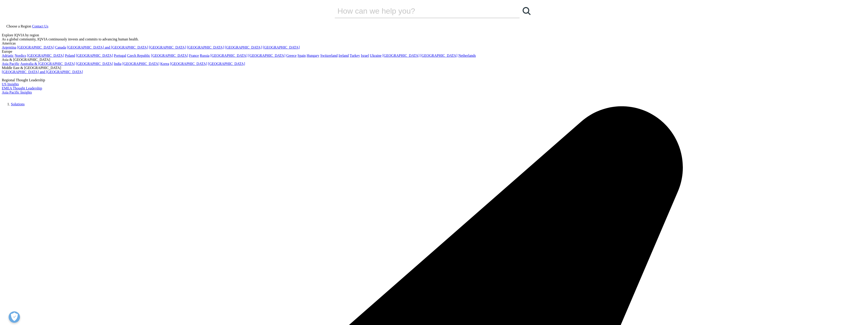 Image resolution: width=868 pixels, height=325 pixels. Describe the element at coordinates (40, 26) in the screenshot. I see `span: Contact Us` at that location.